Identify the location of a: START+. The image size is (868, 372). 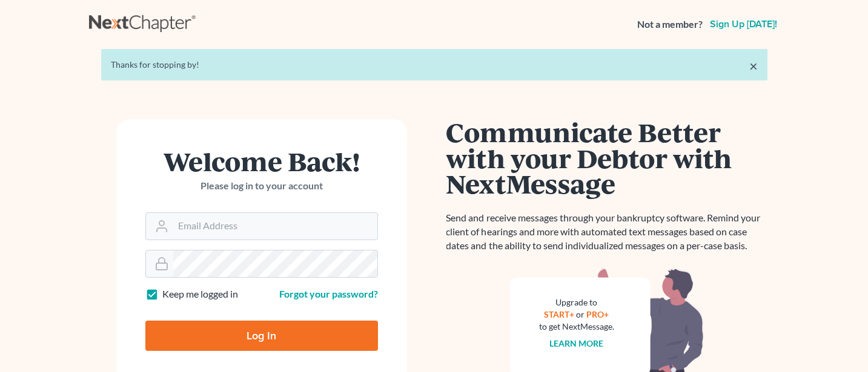
(559, 314).